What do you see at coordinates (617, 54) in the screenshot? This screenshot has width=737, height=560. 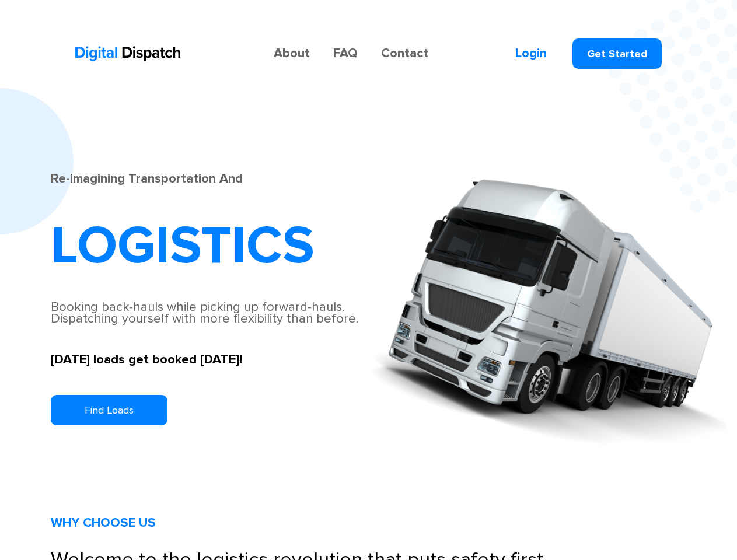 I see `a: Get Started` at bounding box center [617, 54].